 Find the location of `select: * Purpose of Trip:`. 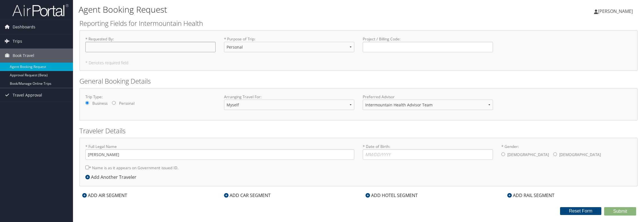

select: * Purpose of Trip: is located at coordinates (289, 47).